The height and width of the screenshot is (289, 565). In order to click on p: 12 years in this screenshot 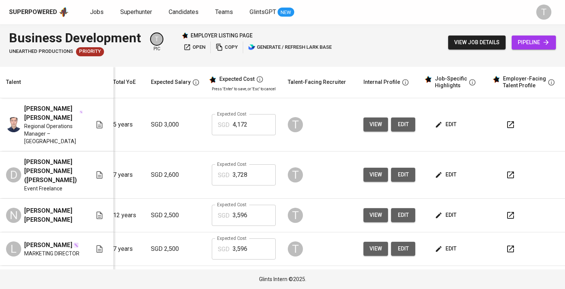, I will do `click(126, 216)`.